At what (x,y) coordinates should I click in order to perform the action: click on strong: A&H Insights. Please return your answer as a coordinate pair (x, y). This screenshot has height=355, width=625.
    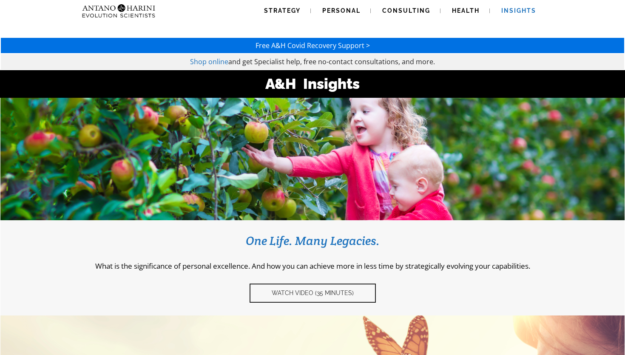
    Looking at the image, I should click on (313, 84).